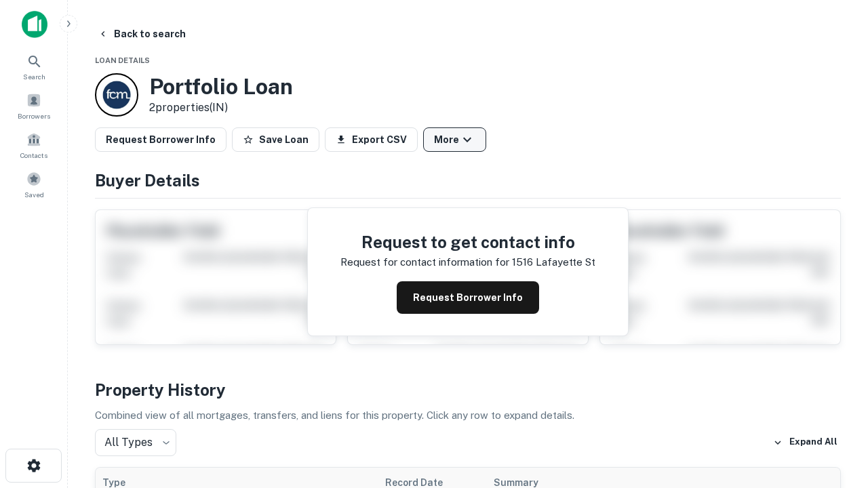 The image size is (868, 488). I want to click on span: Search, so click(34, 77).